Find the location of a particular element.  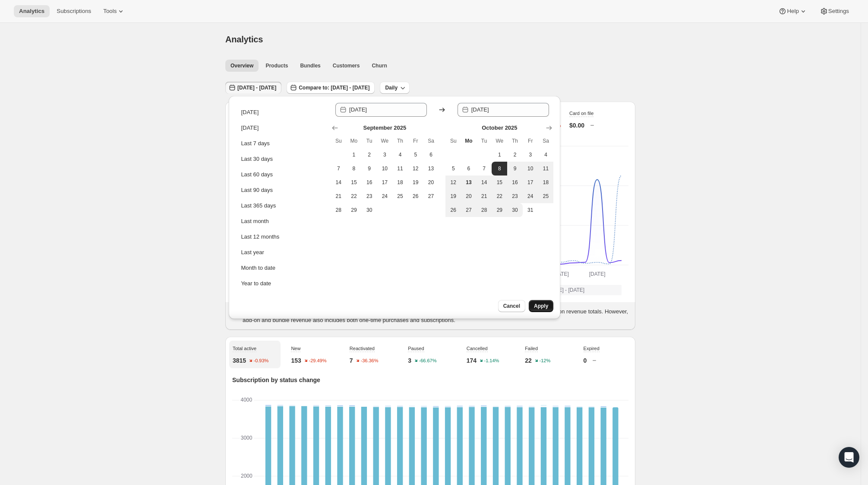

button: Thursday October 2 2025 is located at coordinates (515, 155).